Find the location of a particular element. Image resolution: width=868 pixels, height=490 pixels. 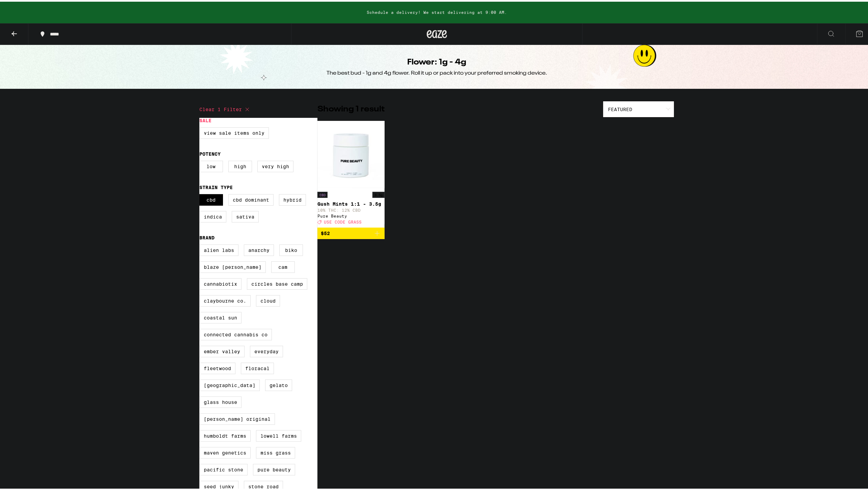

legend: Potency is located at coordinates (210, 152).